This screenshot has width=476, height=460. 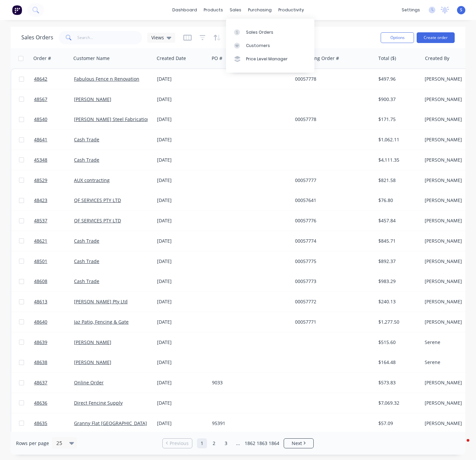 I want to click on a: AUX contracting, so click(x=91, y=180).